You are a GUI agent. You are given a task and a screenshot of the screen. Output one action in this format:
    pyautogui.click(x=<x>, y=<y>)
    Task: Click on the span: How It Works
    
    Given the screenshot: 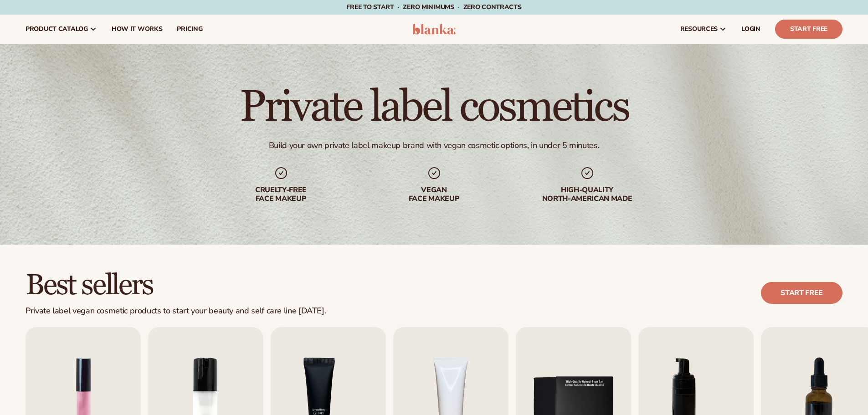 What is the action you would take?
    pyautogui.click(x=137, y=29)
    